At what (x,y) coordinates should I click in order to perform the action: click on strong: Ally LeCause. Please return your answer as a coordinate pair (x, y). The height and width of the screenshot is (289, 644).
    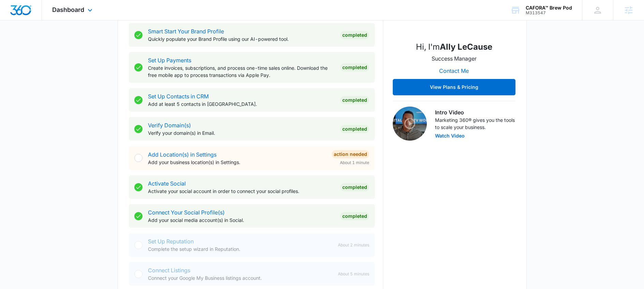
    Looking at the image, I should click on (466, 47).